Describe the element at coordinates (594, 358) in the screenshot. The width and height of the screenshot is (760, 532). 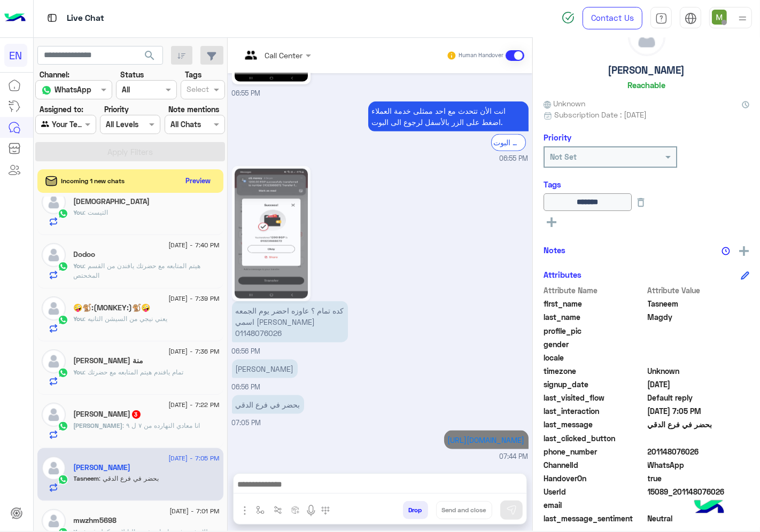
I see `span: locale` at that location.